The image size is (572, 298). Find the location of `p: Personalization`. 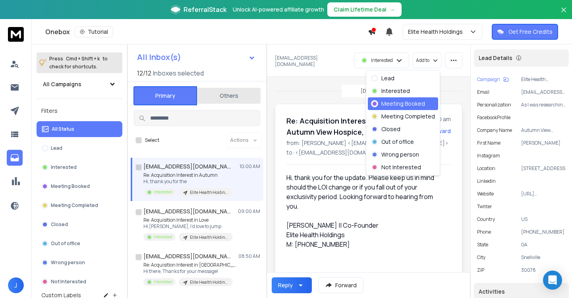

p: Personalization is located at coordinates (494, 105).